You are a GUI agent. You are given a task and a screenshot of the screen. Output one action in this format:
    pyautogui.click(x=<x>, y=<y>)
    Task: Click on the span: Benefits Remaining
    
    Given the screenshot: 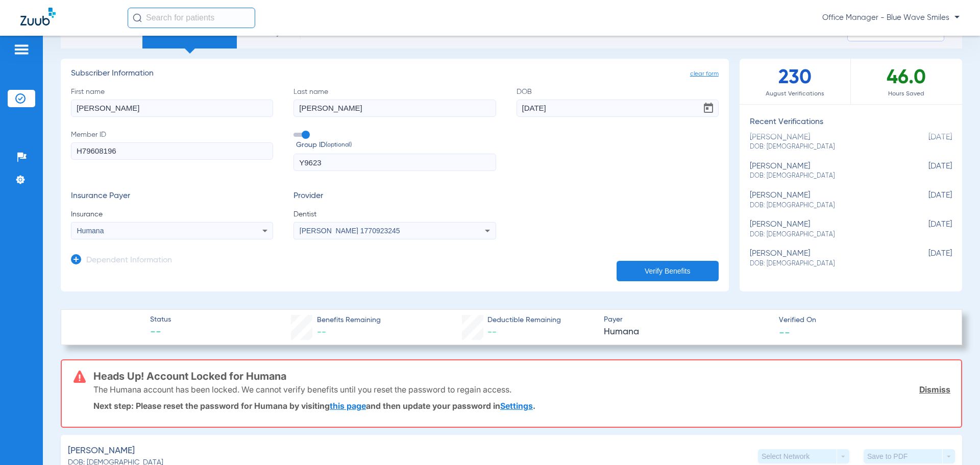 What is the action you would take?
    pyautogui.click(x=349, y=320)
    